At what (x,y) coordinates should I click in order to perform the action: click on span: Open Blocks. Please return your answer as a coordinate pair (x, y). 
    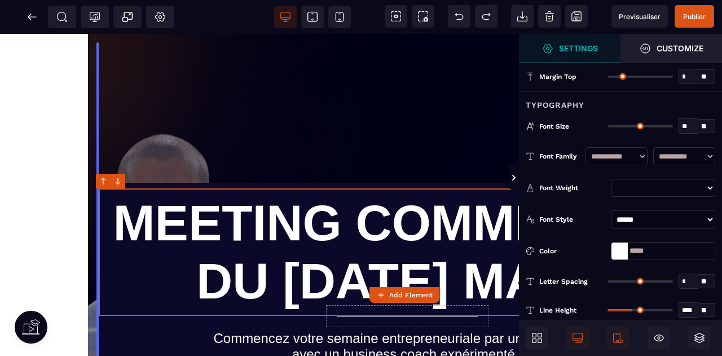
    Looking at the image, I should click on (537, 338).